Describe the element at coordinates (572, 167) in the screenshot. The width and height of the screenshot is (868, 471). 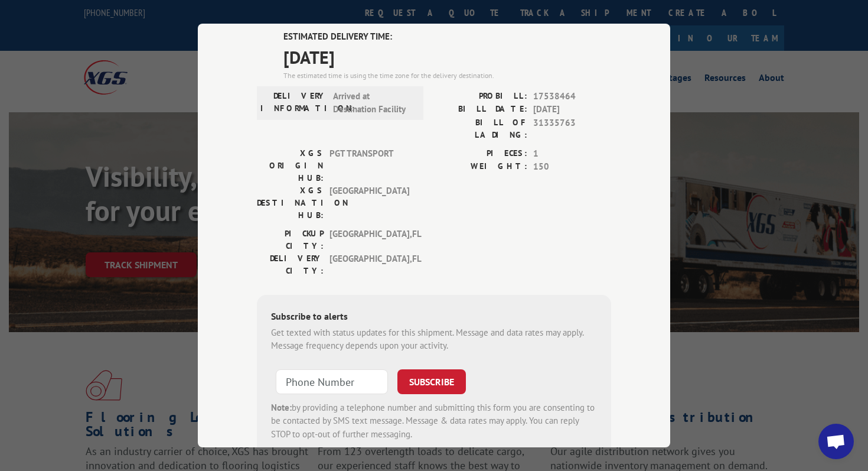
I see `span: 150` at that location.